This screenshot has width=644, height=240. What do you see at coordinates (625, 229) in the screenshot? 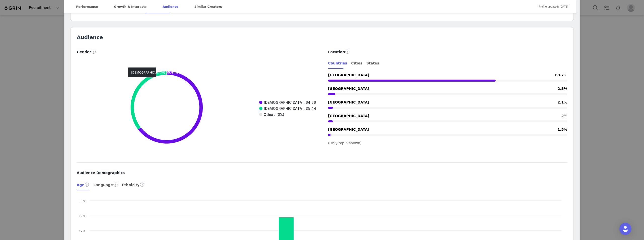
I see `div: Open Intercom Messenger` at bounding box center [625, 229].